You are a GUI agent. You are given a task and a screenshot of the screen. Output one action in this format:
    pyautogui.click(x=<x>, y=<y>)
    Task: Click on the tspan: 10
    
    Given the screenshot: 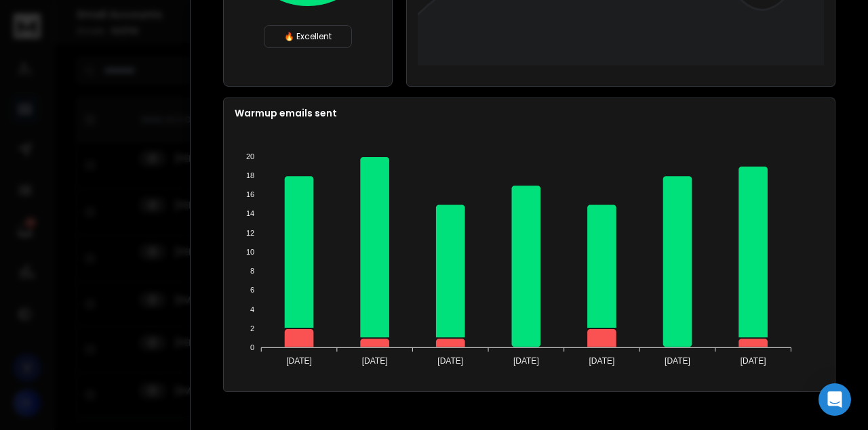 What is the action you would take?
    pyautogui.click(x=250, y=252)
    